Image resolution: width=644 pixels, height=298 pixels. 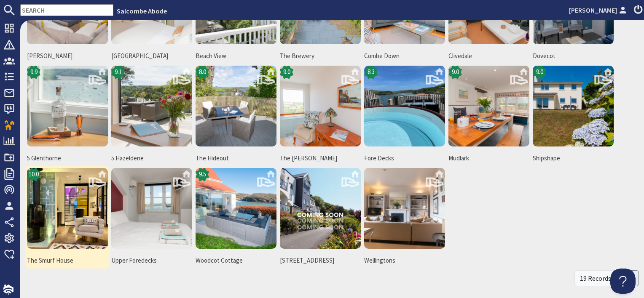 I want to click on a: Fore Decks's icon8.3Fore Decks, so click(x=405, y=115).